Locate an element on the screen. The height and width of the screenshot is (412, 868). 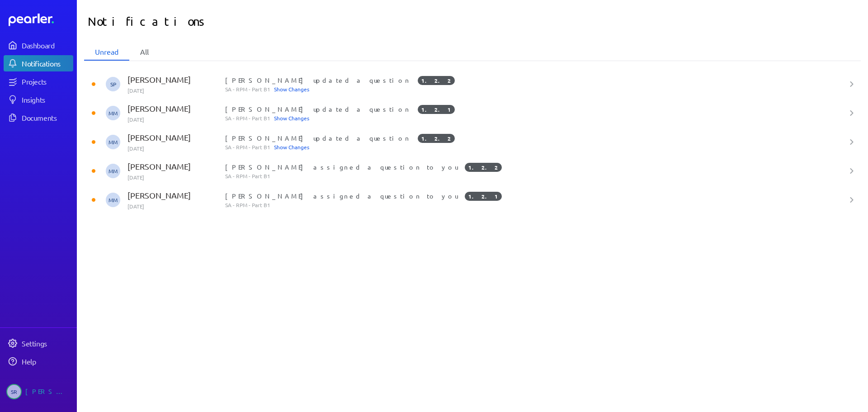
a: Help is located at coordinates (39, 362).